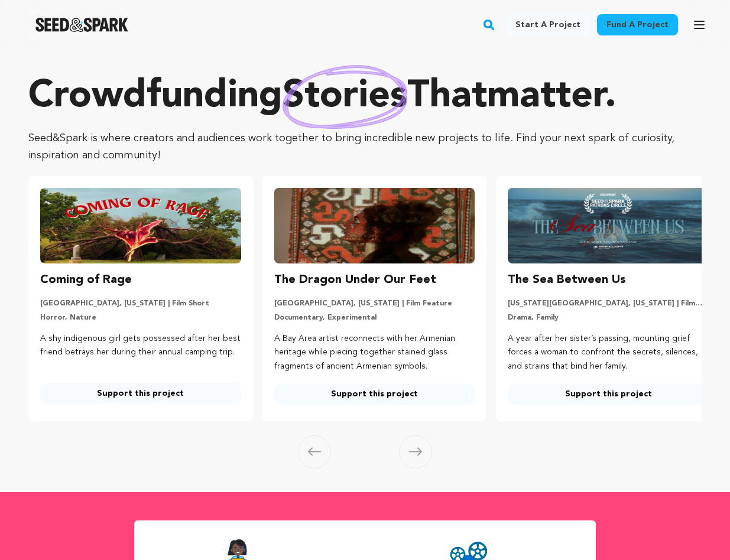 The width and height of the screenshot is (730, 560). Describe the element at coordinates (608, 317) in the screenshot. I see `p: Drama, Family` at that location.